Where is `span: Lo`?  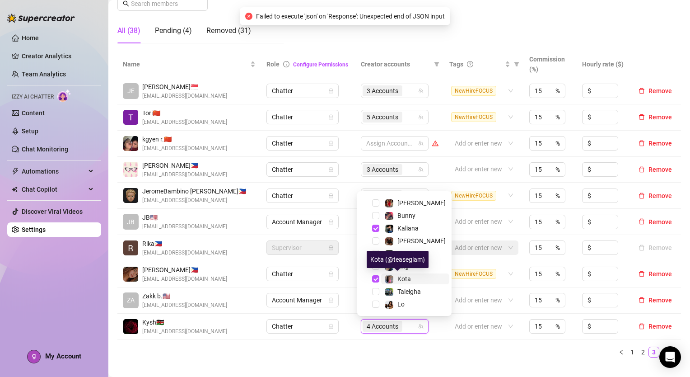 span: Lo is located at coordinates (401, 304).